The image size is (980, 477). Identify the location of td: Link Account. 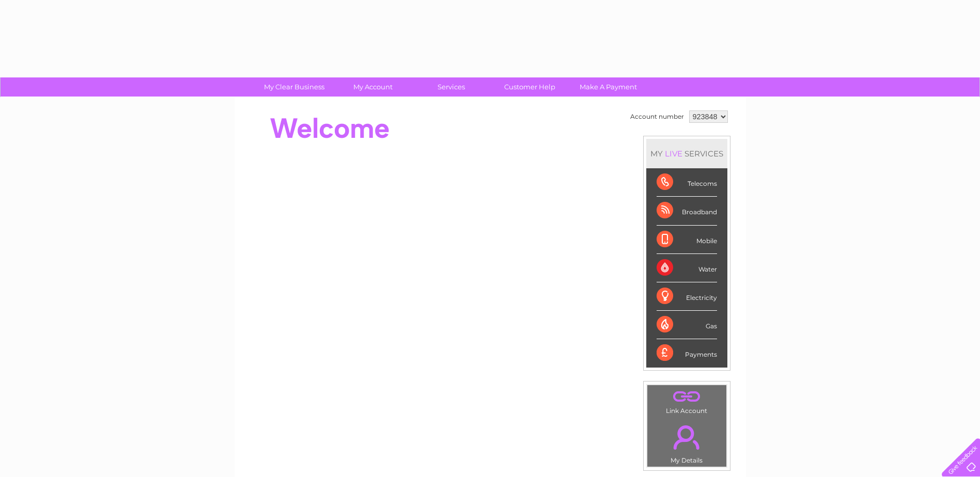
(686, 401).